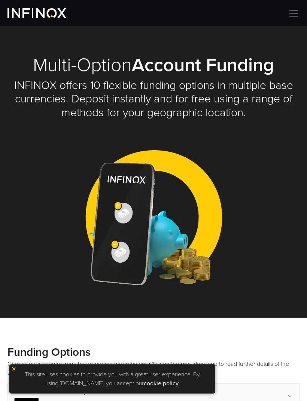 Image resolution: width=307 pixels, height=401 pixels. I want to click on img: yellow close icon, so click(14, 369).